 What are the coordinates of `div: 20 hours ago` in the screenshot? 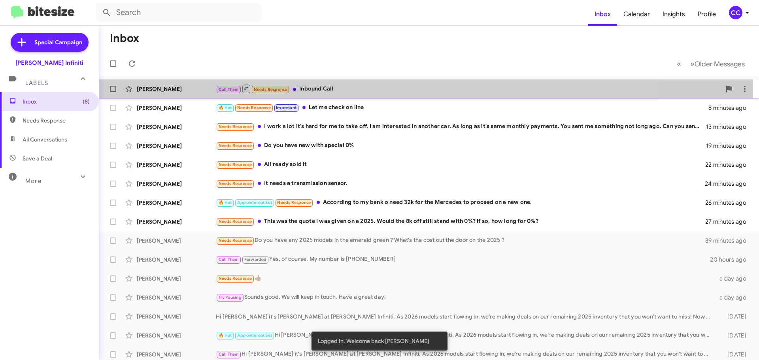 It's located at (732, 260).